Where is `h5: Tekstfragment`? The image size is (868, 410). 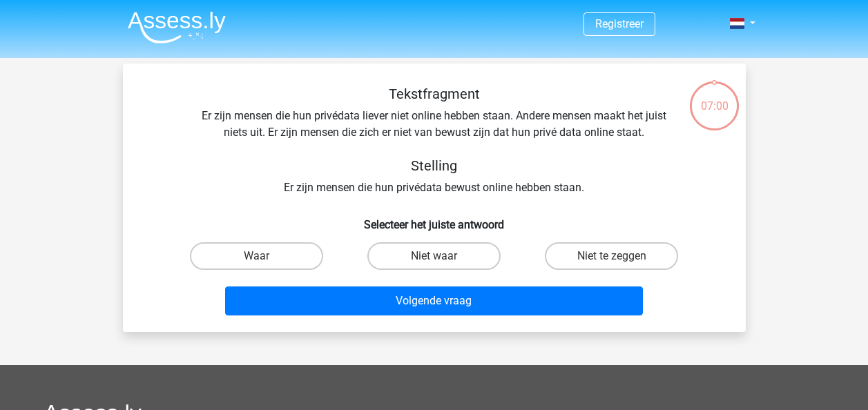 h5: Tekstfragment is located at coordinates (434, 94).